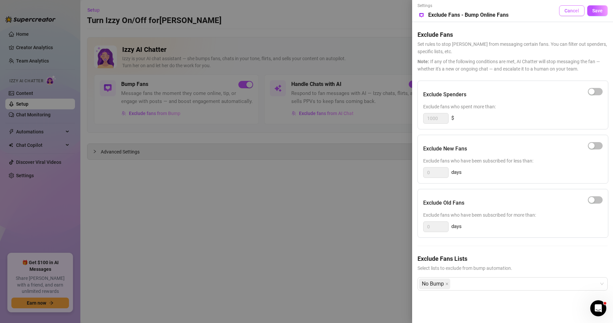 The width and height of the screenshot is (613, 323). Describe the element at coordinates (445, 149) in the screenshot. I see `h5: Exclude New Fans` at that location.